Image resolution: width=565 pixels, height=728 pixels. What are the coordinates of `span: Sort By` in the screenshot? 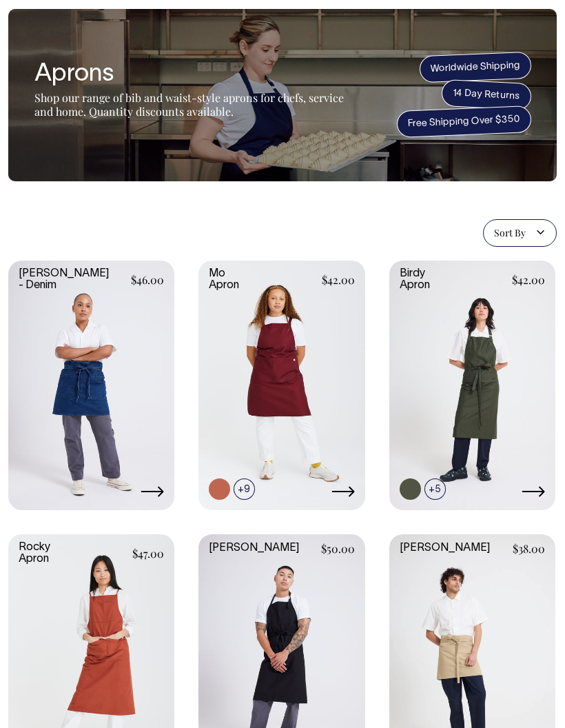 It's located at (510, 233).